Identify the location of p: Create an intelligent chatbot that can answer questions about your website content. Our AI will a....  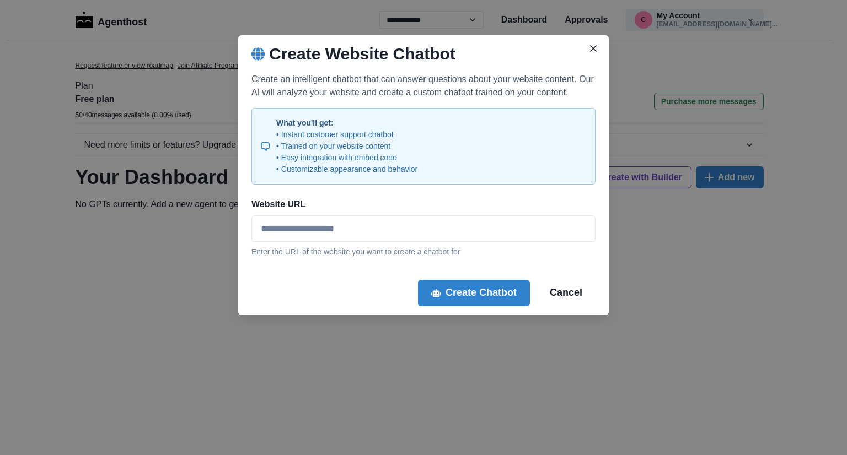
(423, 86).